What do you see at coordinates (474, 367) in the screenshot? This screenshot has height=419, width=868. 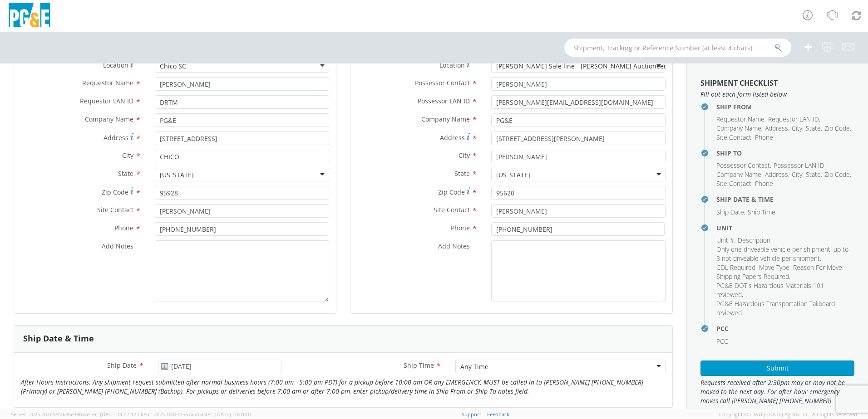 I see `div: Any Time` at bounding box center [474, 367].